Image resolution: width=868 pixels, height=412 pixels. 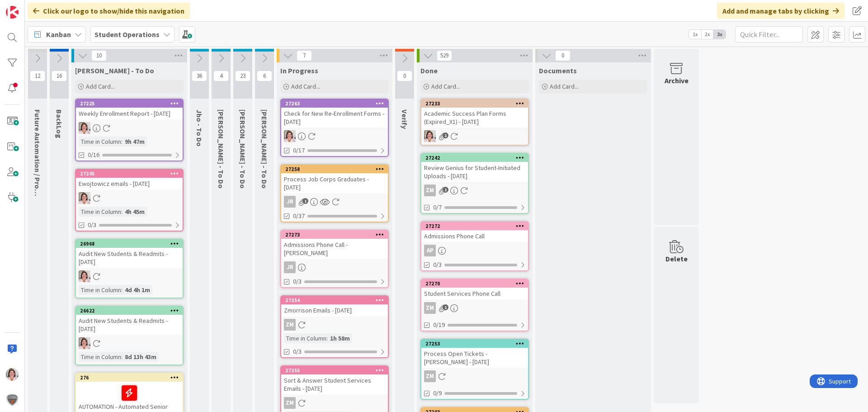 What do you see at coordinates (221, 149) in the screenshot?
I see `span: Zaida - To Do` at bounding box center [221, 149].